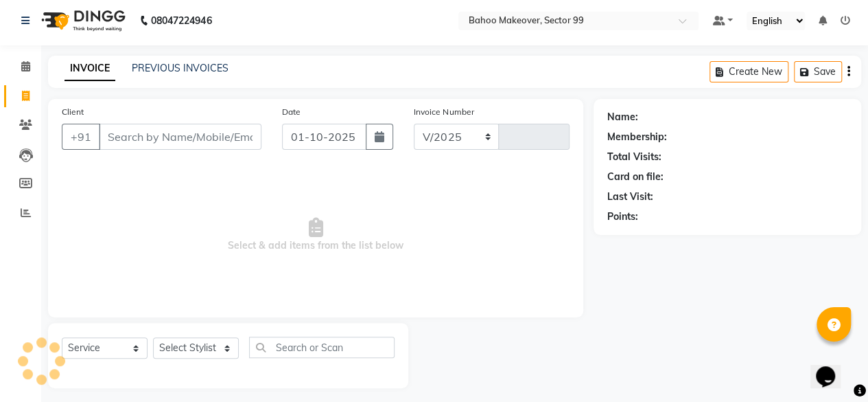  I want to click on input: Search or Scan, so click(322, 347).